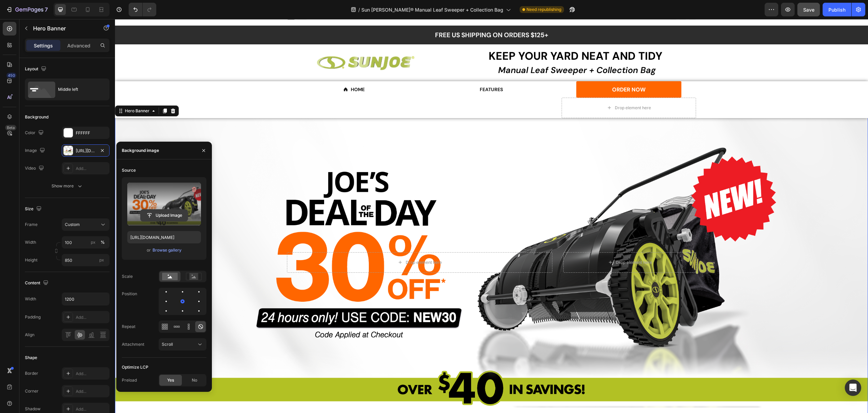 This screenshot has height=413, width=868. Describe the element at coordinates (140, 150) in the screenshot. I see `div: Background image` at that location.